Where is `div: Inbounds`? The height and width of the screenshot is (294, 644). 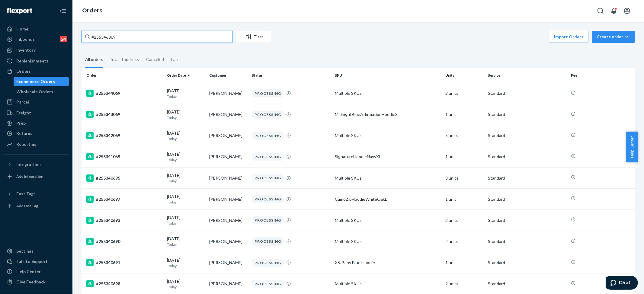 div: Inbounds is located at coordinates (25, 39).